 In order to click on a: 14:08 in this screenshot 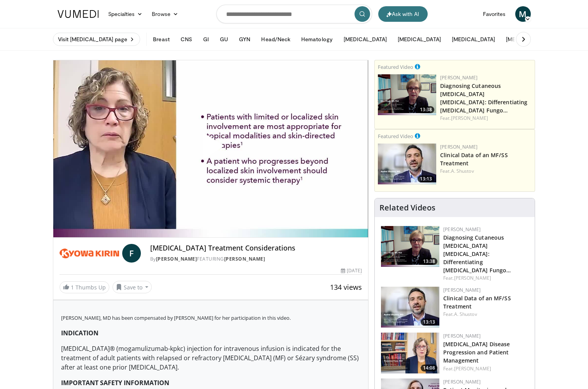, I will do `click(410, 353)`.